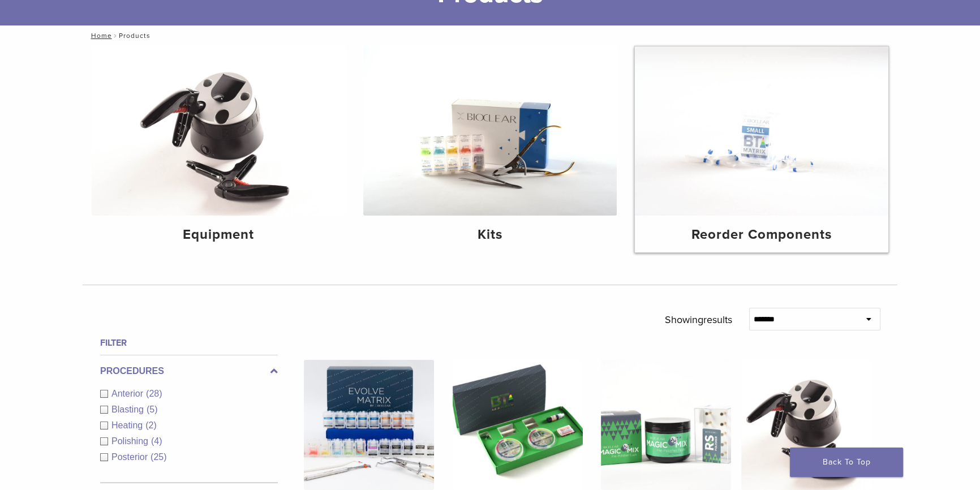  I want to click on img: Reorder Components, so click(762, 131).